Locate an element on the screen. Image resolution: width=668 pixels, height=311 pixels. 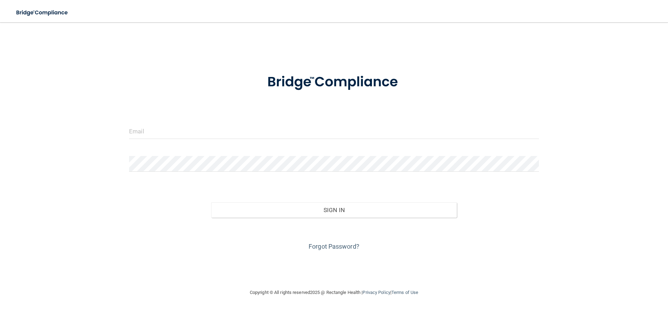
input: Email is located at coordinates (334, 131).